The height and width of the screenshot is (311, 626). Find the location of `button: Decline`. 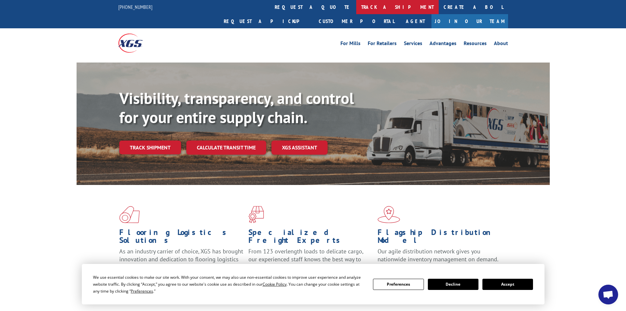

button: Decline is located at coordinates (453, 284).